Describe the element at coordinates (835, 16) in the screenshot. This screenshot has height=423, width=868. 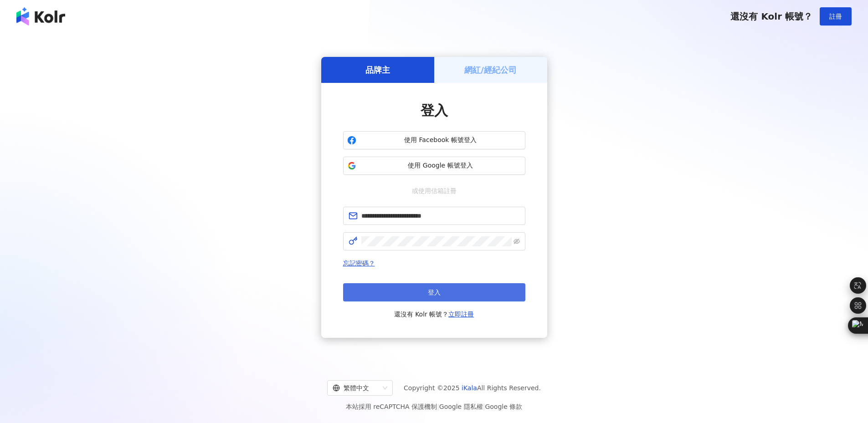
I see `button: 註冊` at that location.